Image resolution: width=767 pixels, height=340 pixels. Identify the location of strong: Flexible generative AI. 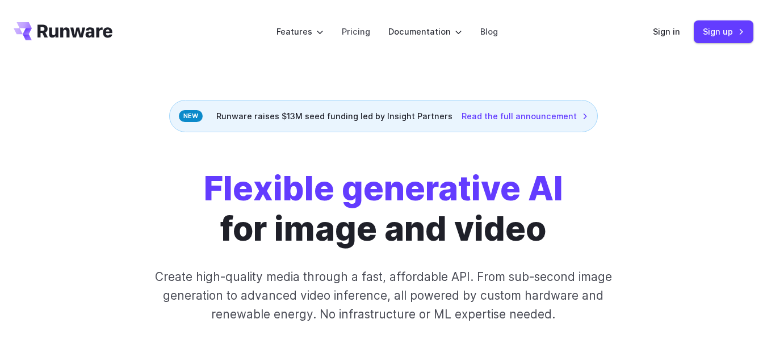
(383, 188).